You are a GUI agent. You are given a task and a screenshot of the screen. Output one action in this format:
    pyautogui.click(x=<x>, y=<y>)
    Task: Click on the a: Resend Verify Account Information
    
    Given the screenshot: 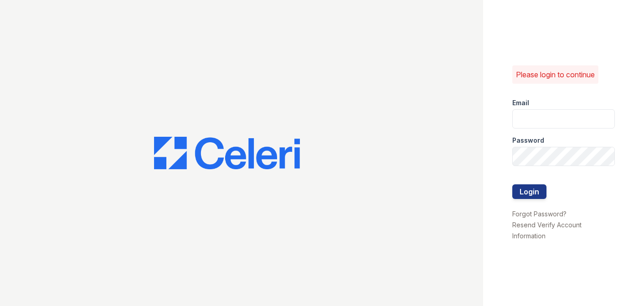 What is the action you would take?
    pyautogui.click(x=547, y=230)
    